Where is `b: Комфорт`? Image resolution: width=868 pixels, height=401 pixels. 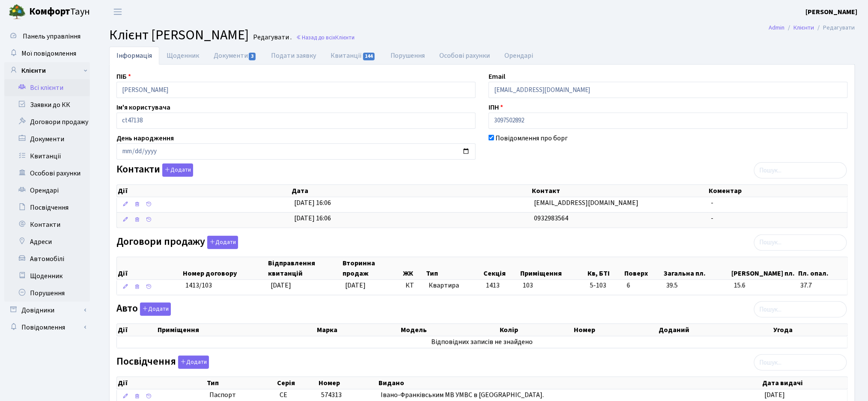 b: Комфорт is located at coordinates (50, 12).